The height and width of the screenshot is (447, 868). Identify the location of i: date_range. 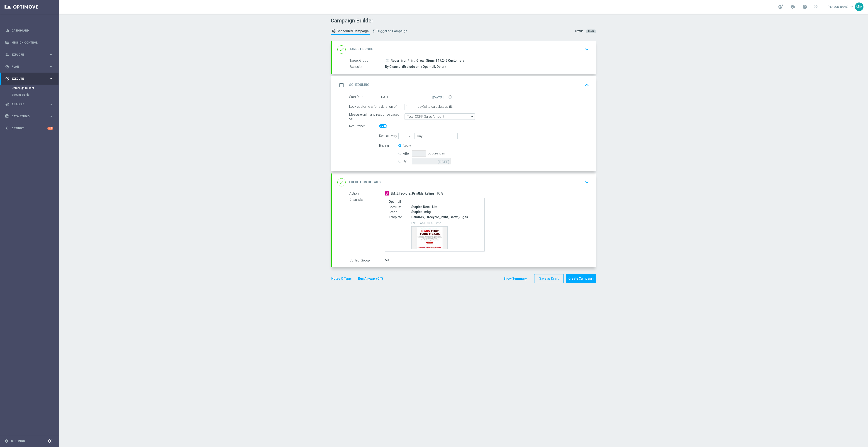
(342, 85).